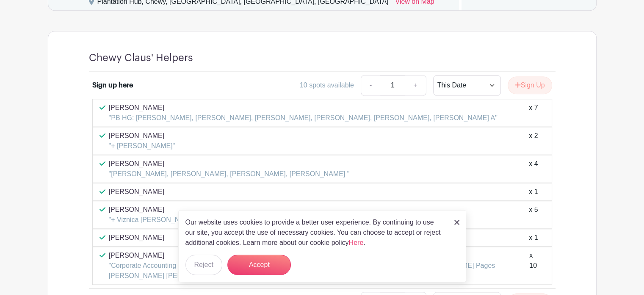 The width and height of the screenshot is (644, 295). I want to click on img: close_button-5f87c8562297e5c2d7936805f587ecaba9071eb48480494691a3f1689db116b3.svg, so click(457, 222).